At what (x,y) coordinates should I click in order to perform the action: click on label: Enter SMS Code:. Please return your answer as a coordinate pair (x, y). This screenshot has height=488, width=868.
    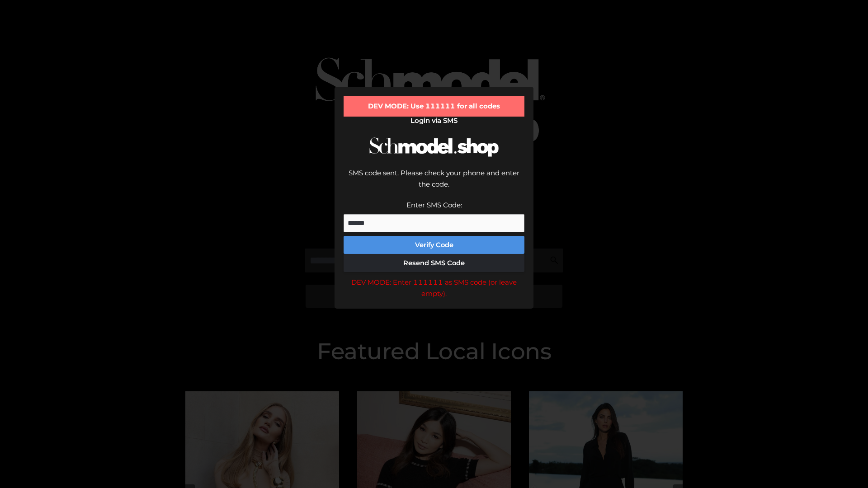
    Looking at the image, I should click on (434, 205).